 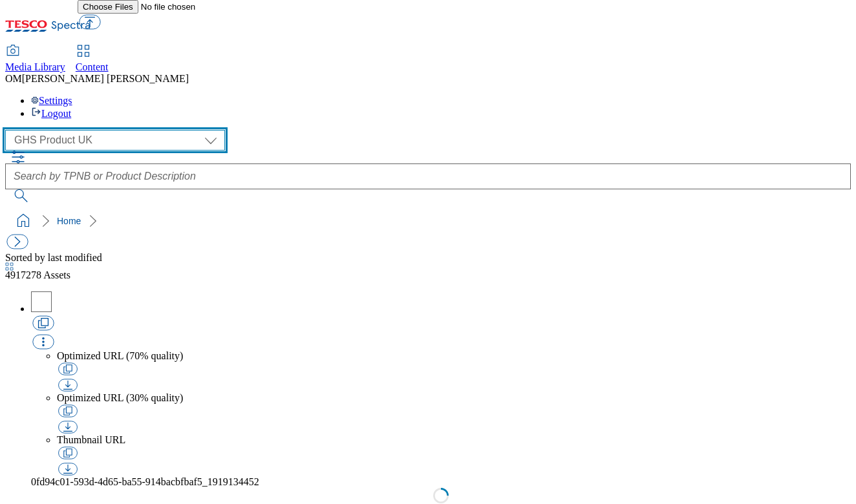 What do you see at coordinates (68, 221) in the screenshot?
I see `a: Home` at bounding box center [68, 221].